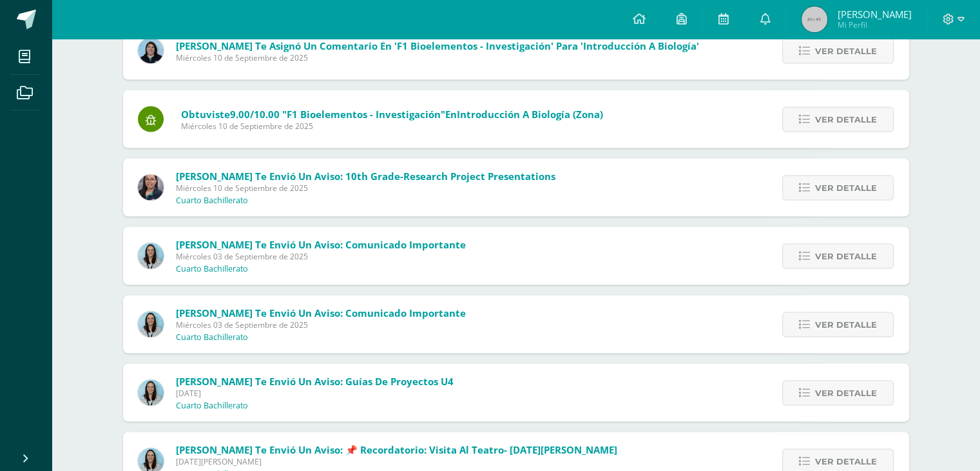 The width and height of the screenshot is (980, 471). What do you see at coordinates (150, 188) in the screenshot?
I see `img: 6fb385528ffb729c9b944b13f11ee051.png` at bounding box center [150, 188].